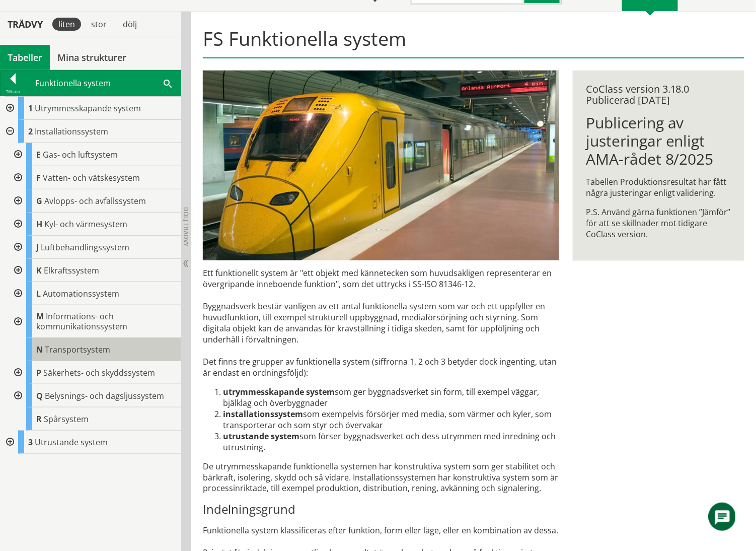  Describe the element at coordinates (279, 392) in the screenshot. I see `strong: utrymmesskapande system` at that location.